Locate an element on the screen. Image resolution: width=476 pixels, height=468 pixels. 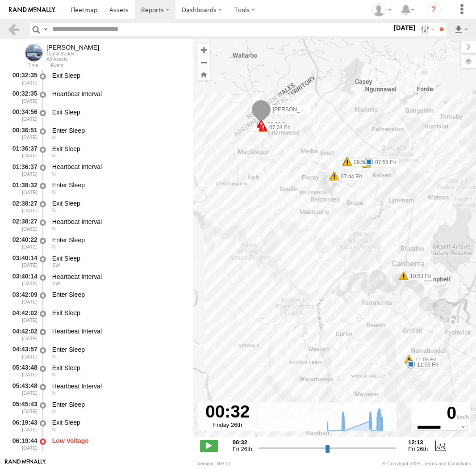
button: Zoom in is located at coordinates (203, 50).